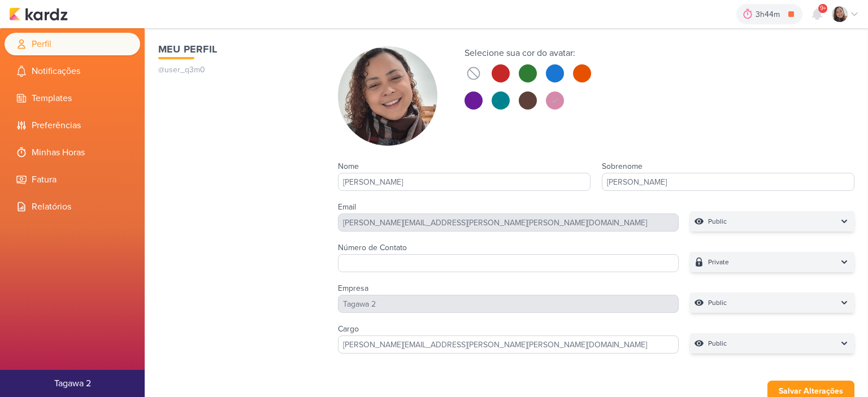 The height and width of the screenshot is (397, 868). Describe the element at coordinates (823, 9) in the screenshot. I see `span: 9+` at that location.